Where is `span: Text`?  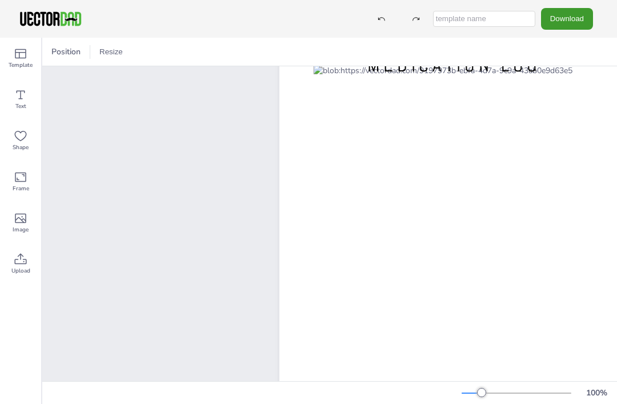
span: Text is located at coordinates (21, 106).